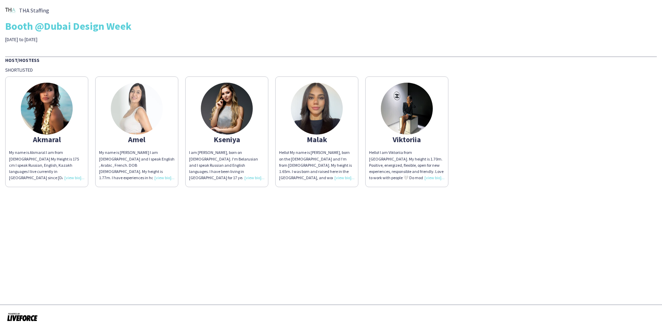  What do you see at coordinates (34, 10) in the screenshot?
I see `span: THA Staffing` at bounding box center [34, 10].